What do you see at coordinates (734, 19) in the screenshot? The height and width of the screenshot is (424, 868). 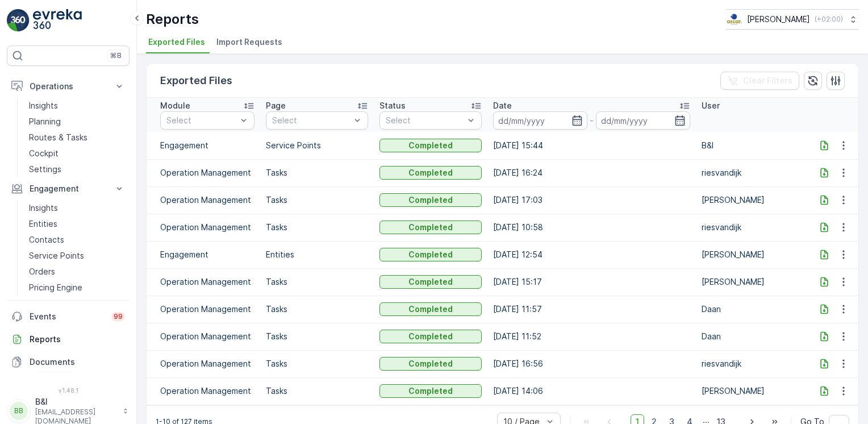 I see `img: basis-logo_rgb2x.png` at bounding box center [734, 19].